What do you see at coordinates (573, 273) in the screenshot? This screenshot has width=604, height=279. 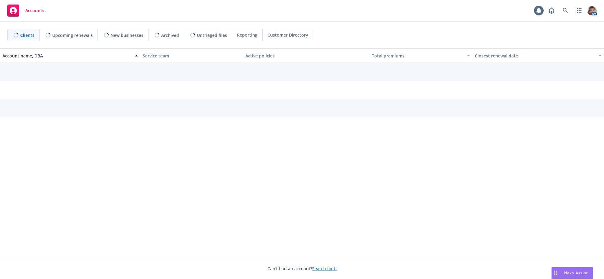 I see `button: Nova Assist` at bounding box center [573, 273].